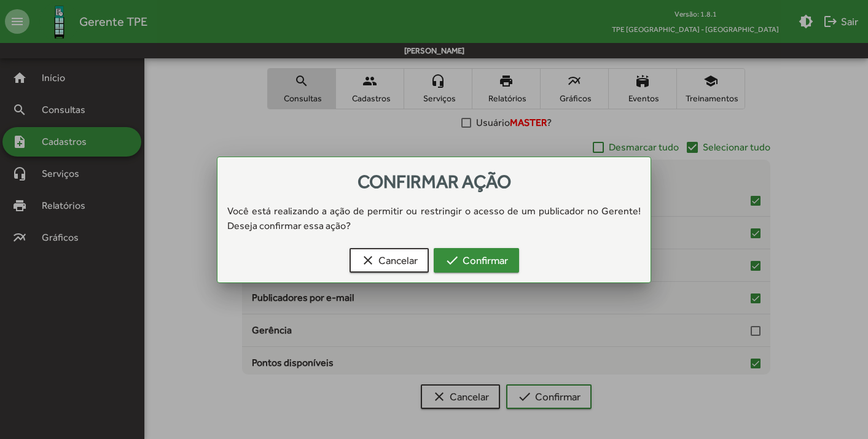 The width and height of the screenshot is (868, 439). What do you see at coordinates (452, 261) in the screenshot?
I see `mat-icon: check` at bounding box center [452, 261].